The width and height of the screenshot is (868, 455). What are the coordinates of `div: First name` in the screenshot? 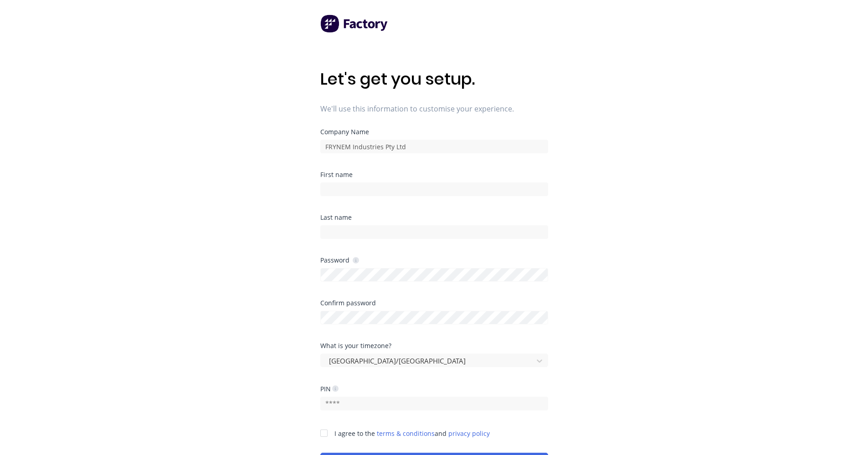 It's located at (434, 175).